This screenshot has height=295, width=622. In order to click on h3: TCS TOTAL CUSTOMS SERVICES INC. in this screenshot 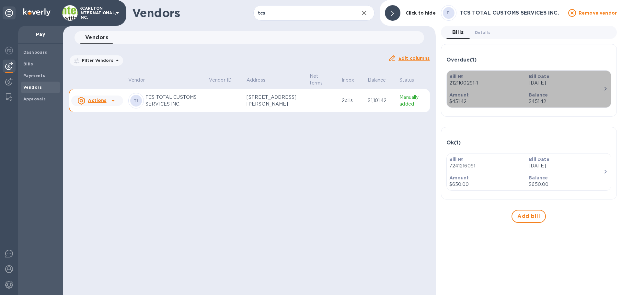, I will do `click(512, 13)`.